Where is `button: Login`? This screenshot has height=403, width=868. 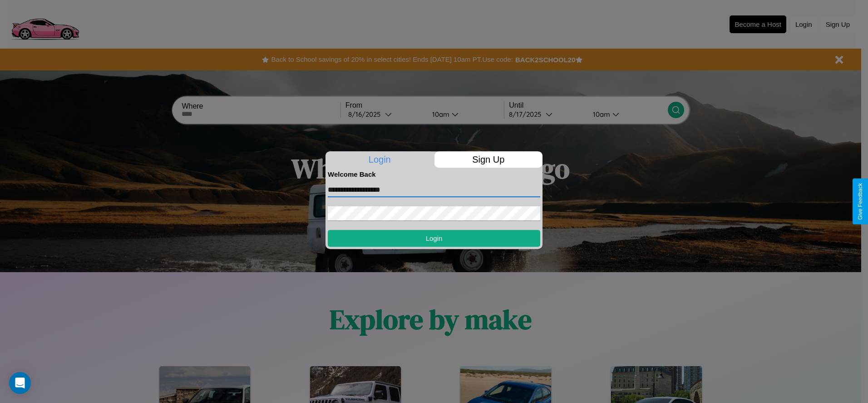
button: Login is located at coordinates (434, 237).